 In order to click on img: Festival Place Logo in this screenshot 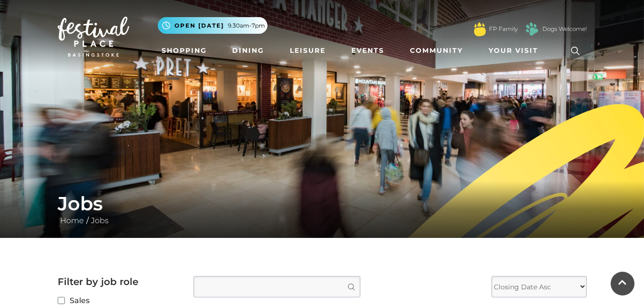, I will do `click(93, 36)`.